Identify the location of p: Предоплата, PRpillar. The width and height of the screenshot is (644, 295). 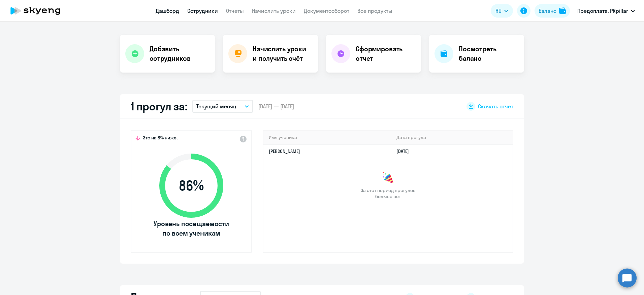
(603, 11).